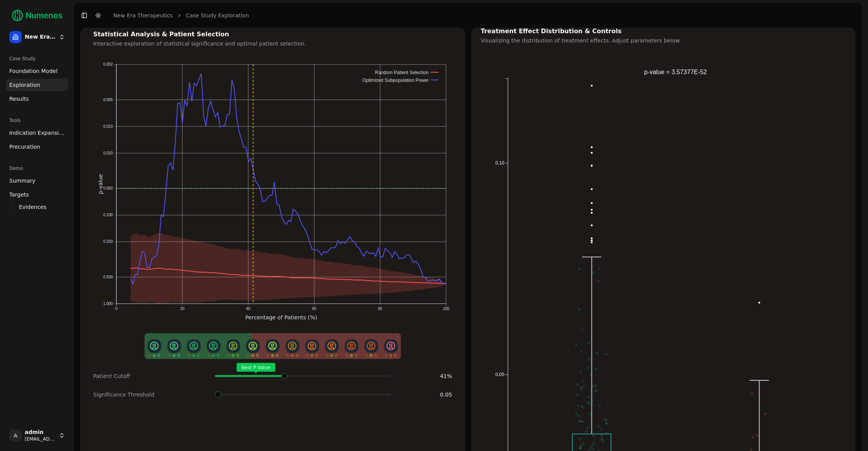 The width and height of the screenshot is (868, 451). I want to click on img: Numenos, so click(37, 15).